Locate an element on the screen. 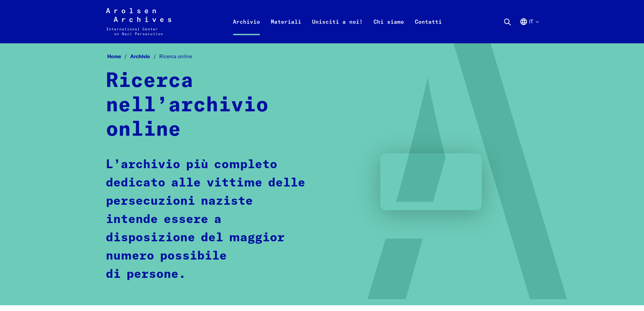 This screenshot has height=311, width=644. p: L’archivio più completo dedicato alle vittime delle persecuzioni naziste intende essere a disposi... is located at coordinates (208, 220).